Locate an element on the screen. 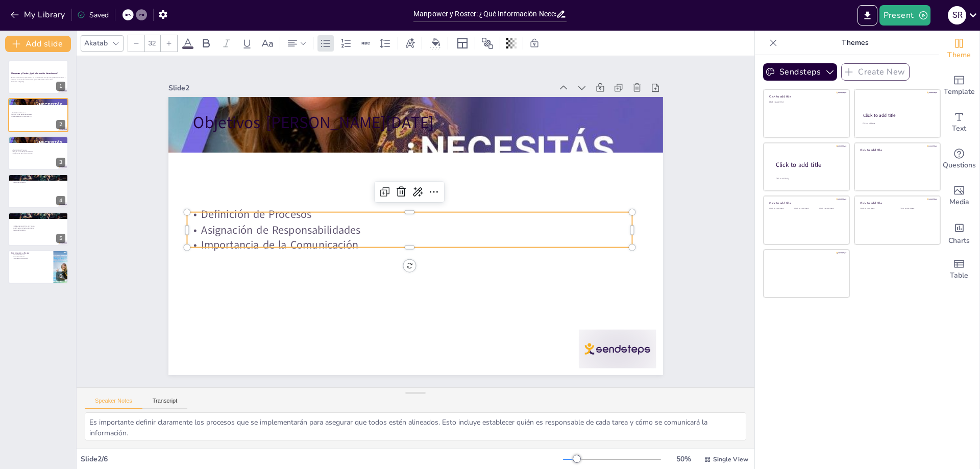 This screenshot has height=469, width=980. span: Position is located at coordinates (487, 43).